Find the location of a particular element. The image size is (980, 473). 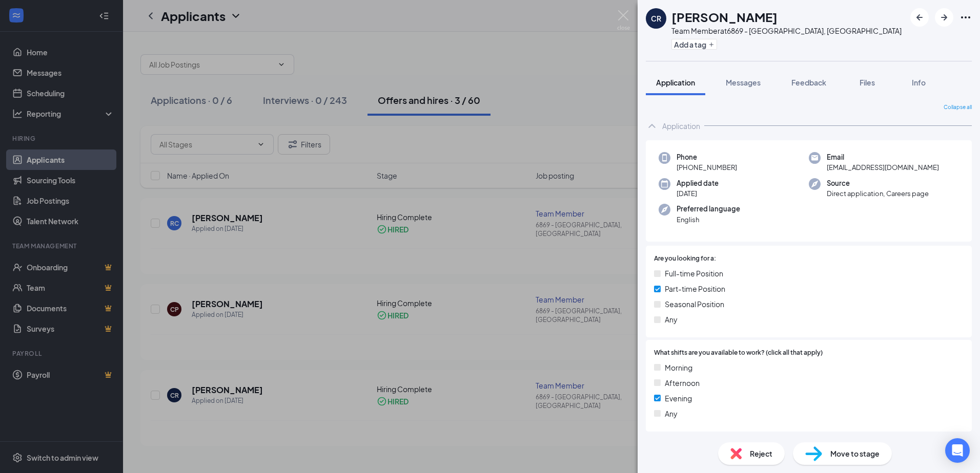

svg: ArrowLeftNew is located at coordinates (919, 17).